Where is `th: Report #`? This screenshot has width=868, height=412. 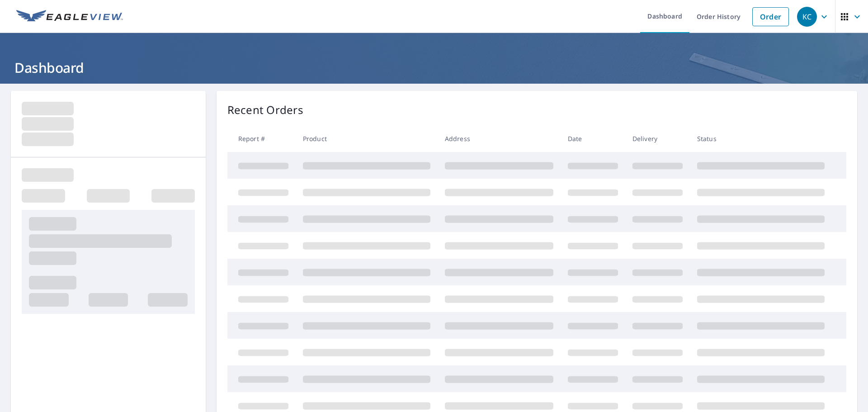
th: Report # is located at coordinates (261, 139).